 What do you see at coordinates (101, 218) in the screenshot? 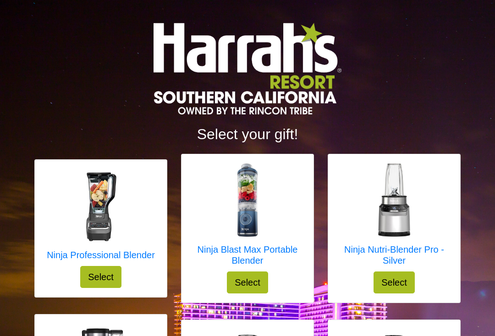
I see `a: Ninja Professional Blender Ninja Professional Blender` at bounding box center [101, 218].